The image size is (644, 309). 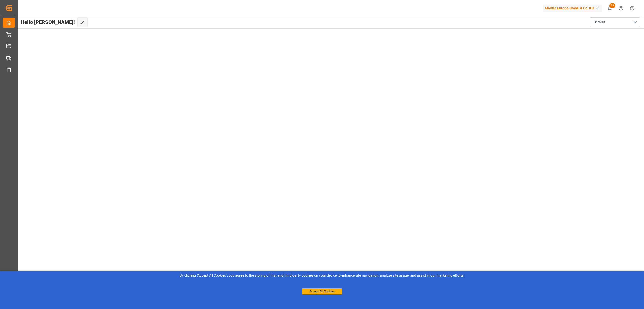 I want to click on div: By clicking "Accept All Cookies”, you agree to the storing of first and third-party cookies on yo..., so click(x=322, y=275).